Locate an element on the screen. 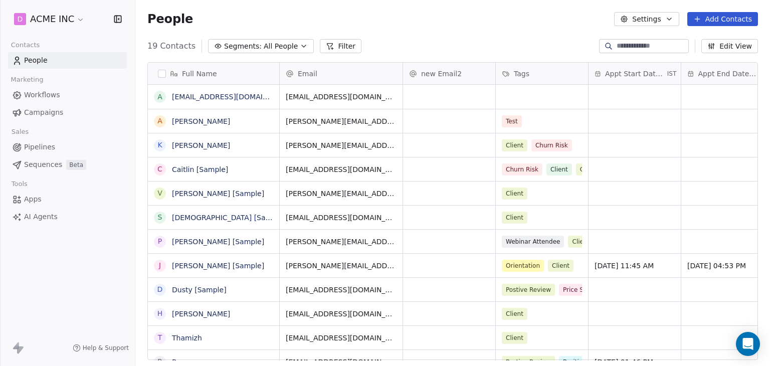 Image resolution: width=770 pixels, height=366 pixels. span: Marketing is located at coordinates (27, 80).